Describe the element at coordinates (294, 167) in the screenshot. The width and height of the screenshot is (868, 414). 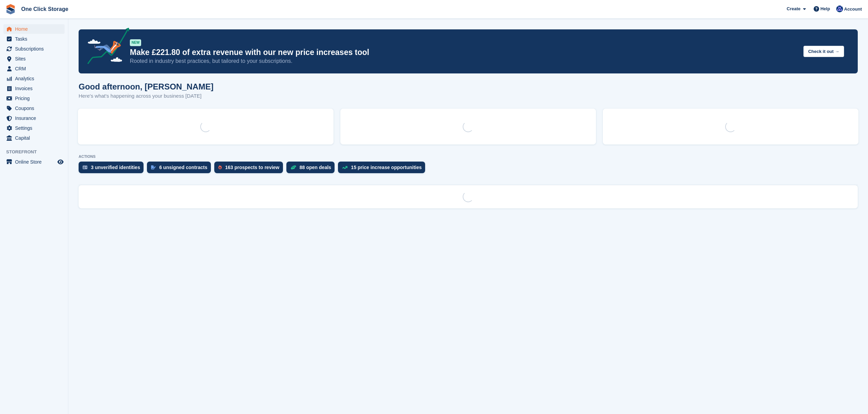
I see `img: deal-1b604bf984904fb50ccaf53a9ad4b4a5d6e5aea283cecdc64d6e3604feb123c2.svg` at that location.